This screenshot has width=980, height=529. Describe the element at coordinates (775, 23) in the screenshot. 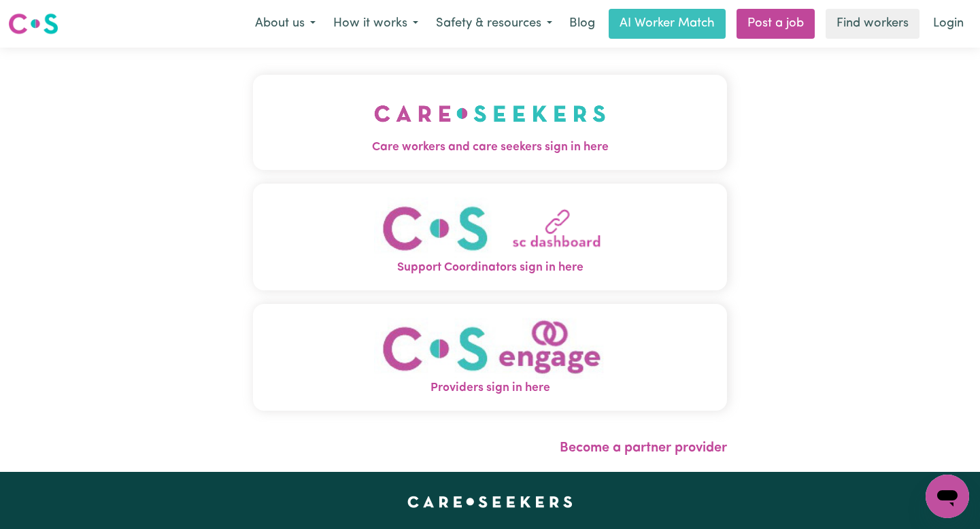

I see `a: Post a job` at that location.